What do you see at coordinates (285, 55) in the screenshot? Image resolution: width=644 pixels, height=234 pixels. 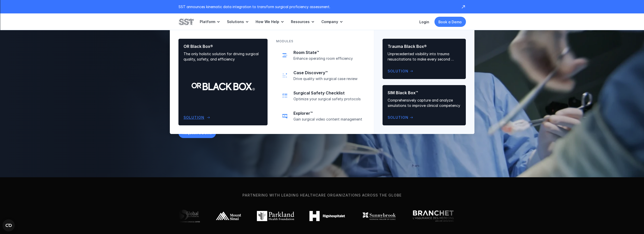 I see `img: schedule icon` at bounding box center [285, 55].